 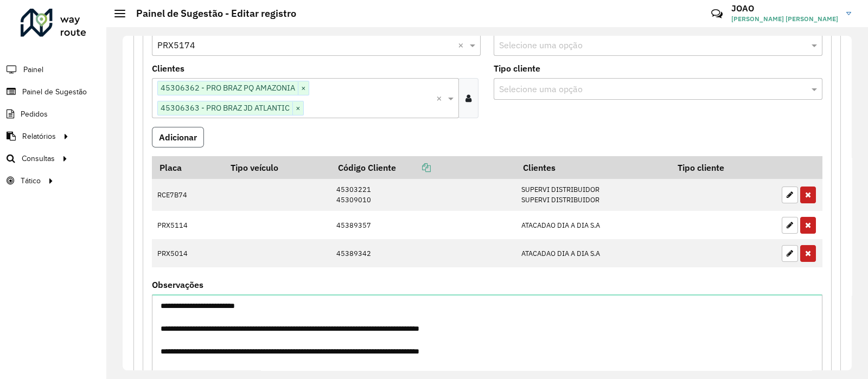 What do you see at coordinates (38, 158) in the screenshot?
I see `span: Consultas` at bounding box center [38, 158].